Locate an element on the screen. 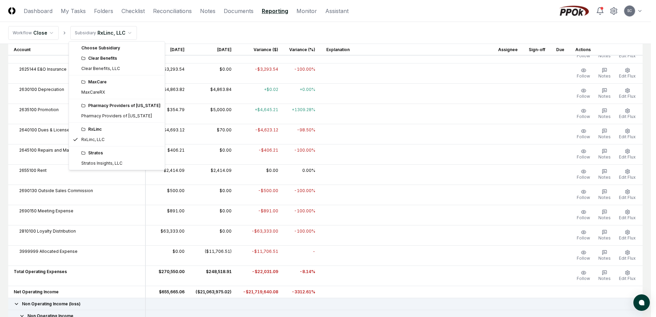 The image size is (656, 317). div: Stratos is located at coordinates (121, 153).